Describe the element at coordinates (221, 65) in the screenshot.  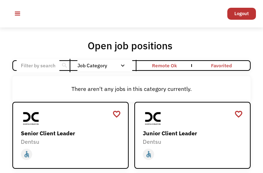
I see `a: Favorited` at that location.